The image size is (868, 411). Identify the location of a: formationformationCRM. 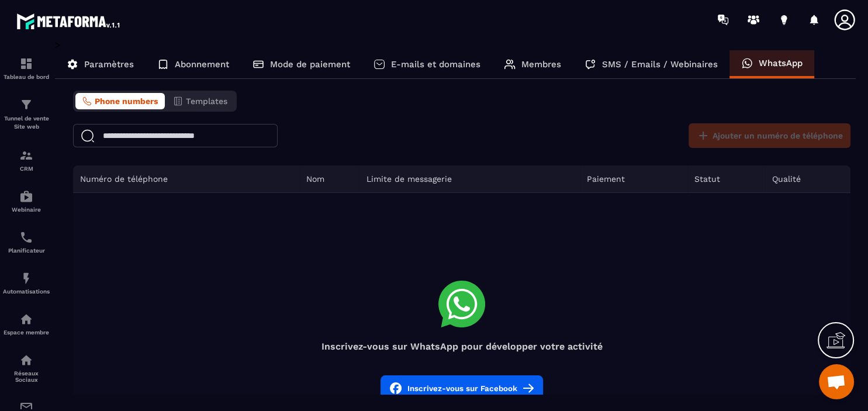
(26, 160).